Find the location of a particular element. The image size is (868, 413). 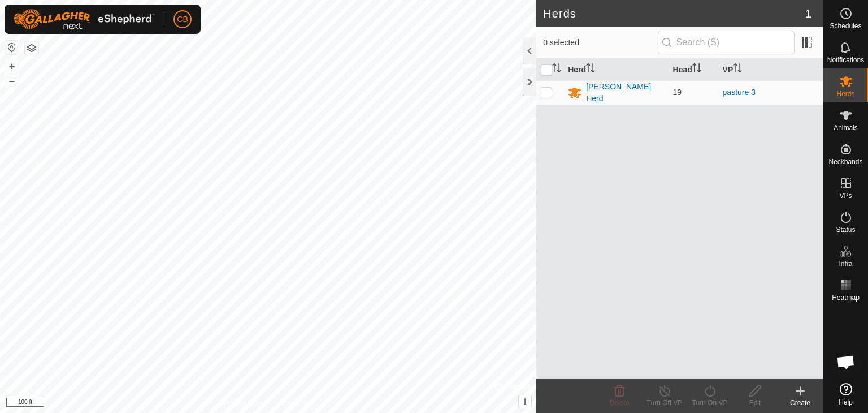

div: Turn On VP is located at coordinates (709, 402).